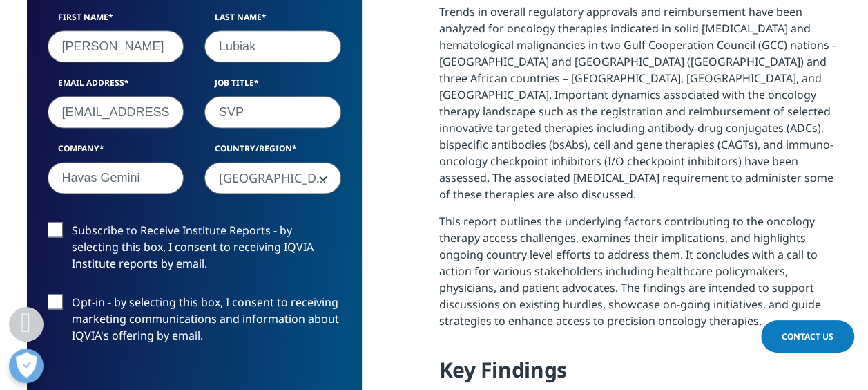  What do you see at coordinates (273, 86) in the screenshot?
I see `label: Job Title` at bounding box center [273, 86].